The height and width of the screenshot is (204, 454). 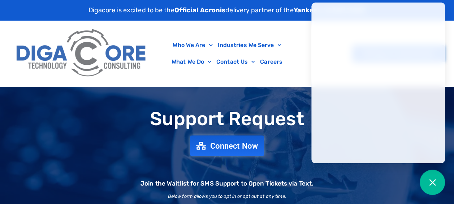 What do you see at coordinates (82, 54) in the screenshot?
I see `img: Digacore Logo` at bounding box center [82, 54].